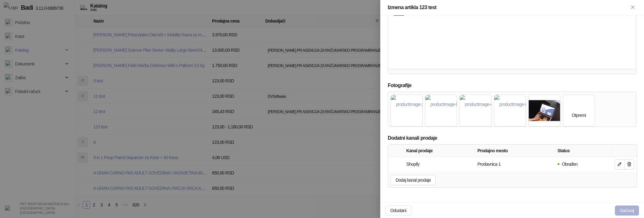 This screenshot has height=218, width=644. Describe the element at coordinates (413, 180) in the screenshot. I see `span: Dodaj kanal prodaje` at that location.